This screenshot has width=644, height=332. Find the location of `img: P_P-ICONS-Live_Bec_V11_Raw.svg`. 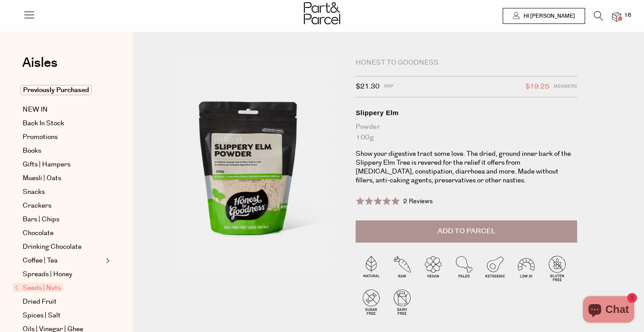

img: P_P-ICONS-Live_Bec_V11_Raw.svg is located at coordinates (402, 268).